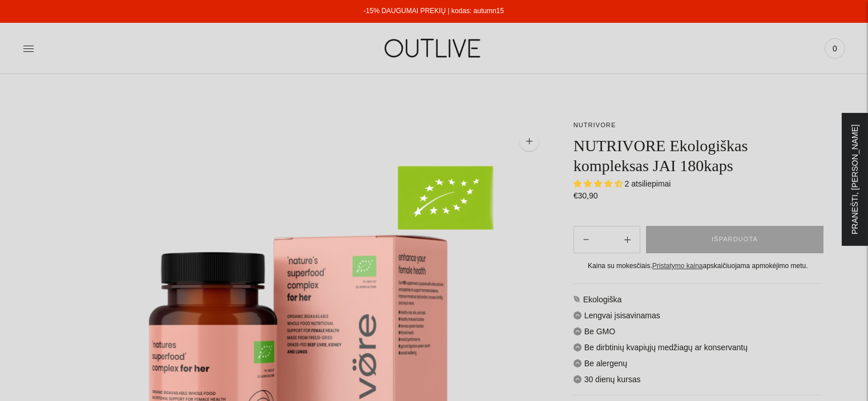 Image resolution: width=868 pixels, height=401 pixels. What do you see at coordinates (627, 239) in the screenshot?
I see `button: Subtract product quantity` at bounding box center [627, 239].